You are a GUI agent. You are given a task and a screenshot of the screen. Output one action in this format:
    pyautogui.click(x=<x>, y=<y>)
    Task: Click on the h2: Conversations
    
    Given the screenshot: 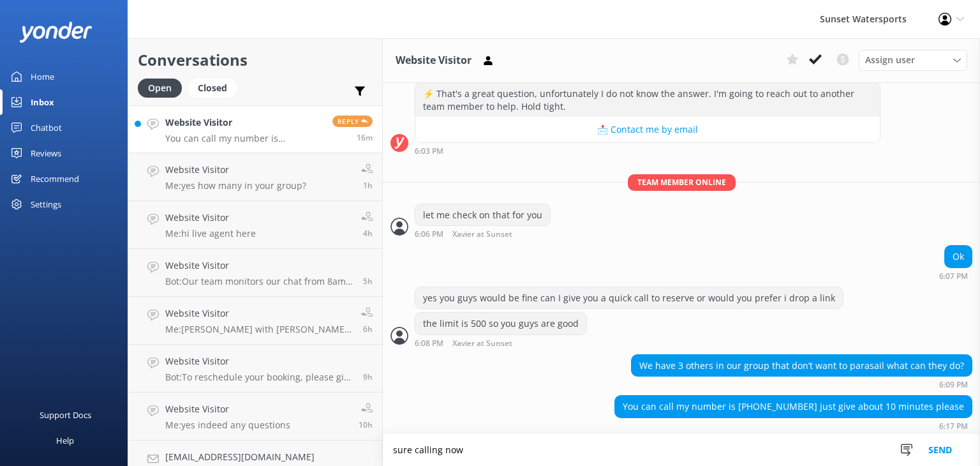 What is the action you would take?
    pyautogui.click(x=255, y=60)
    